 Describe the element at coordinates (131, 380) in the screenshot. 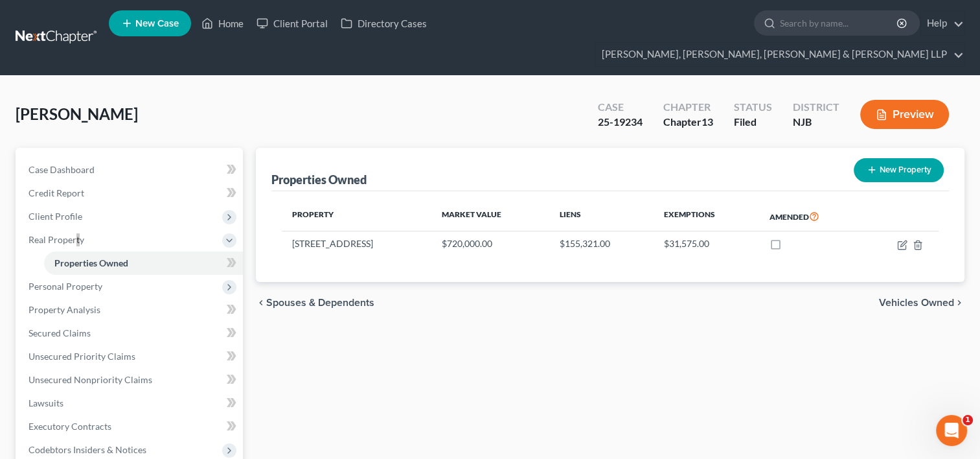

I see `a: Unsecured Nonpriority Claims` at that location.